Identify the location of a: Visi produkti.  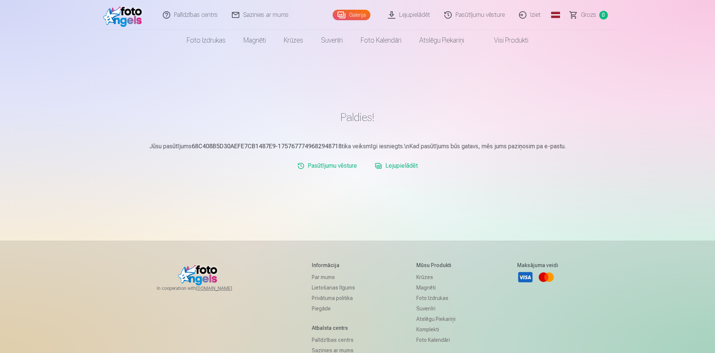
(505, 40).